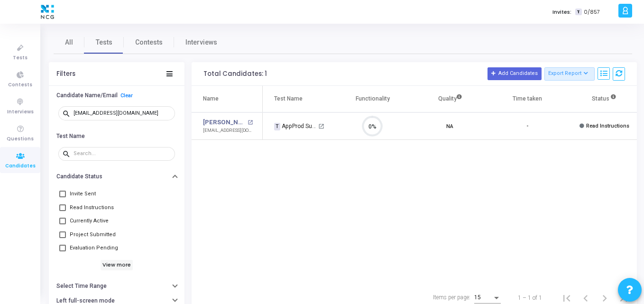 The width and height of the screenshot is (644, 304). I want to click on div: AppProd Support_NCG_L3, so click(296, 126).